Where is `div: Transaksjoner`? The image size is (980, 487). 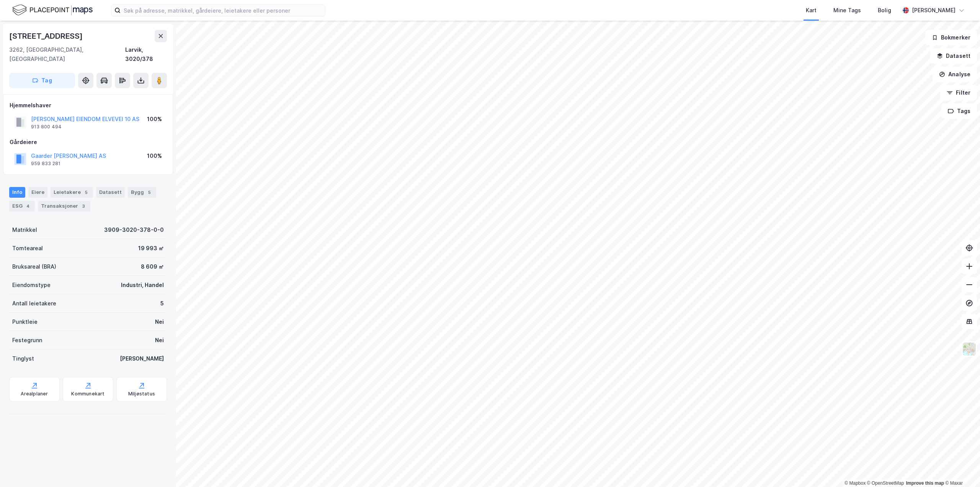
div: Transaksjoner is located at coordinates (64, 206).